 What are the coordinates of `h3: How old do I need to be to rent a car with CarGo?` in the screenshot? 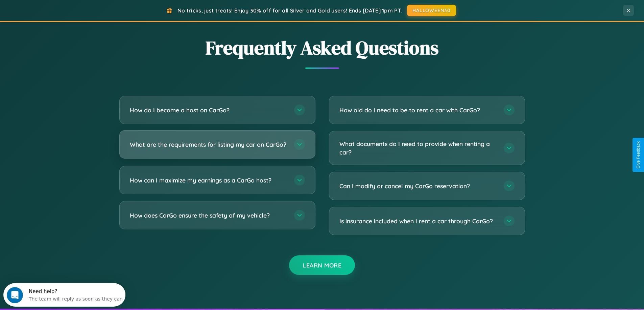 It's located at (418, 110).